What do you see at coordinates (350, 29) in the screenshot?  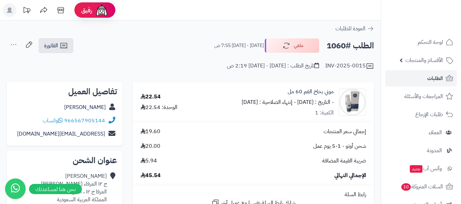 I see `span: العودة للطلبات` at bounding box center [350, 29].